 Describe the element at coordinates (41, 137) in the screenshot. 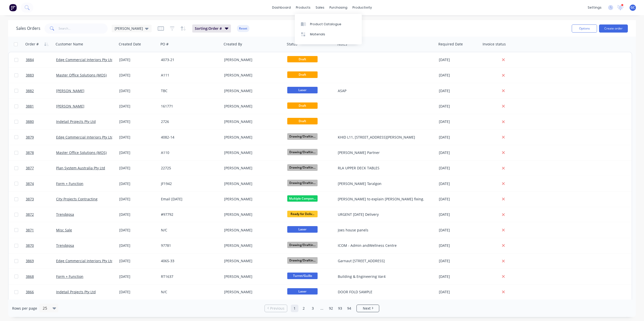

I see `a: 3879` at that location.